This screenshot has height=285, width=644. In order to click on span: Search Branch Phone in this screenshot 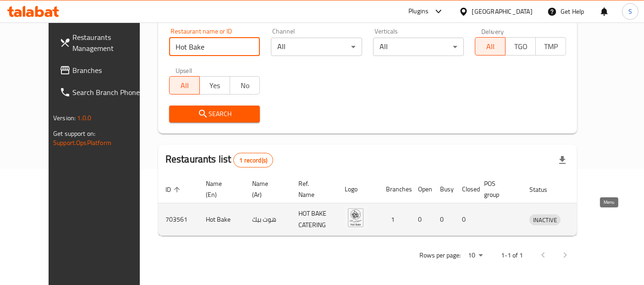, I will do `click(111, 92)`.